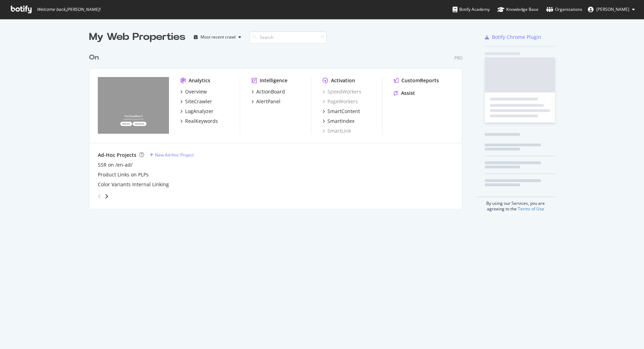 The image size is (644, 349). Describe the element at coordinates (613, 9) in the screenshot. I see `span: Marilena Pixner` at that location.